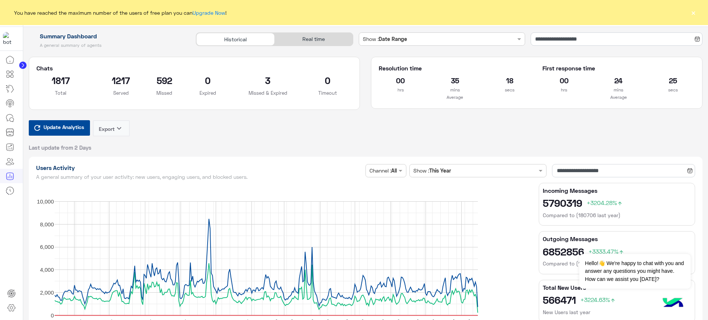 This screenshot has width=708, height=320. I want to click on p: Missed & Expired, so click(268, 93).